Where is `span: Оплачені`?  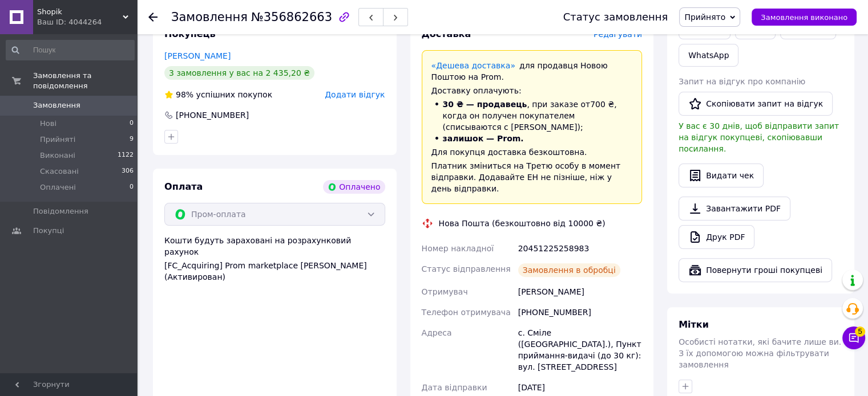
span: Оплачені is located at coordinates (58, 187).